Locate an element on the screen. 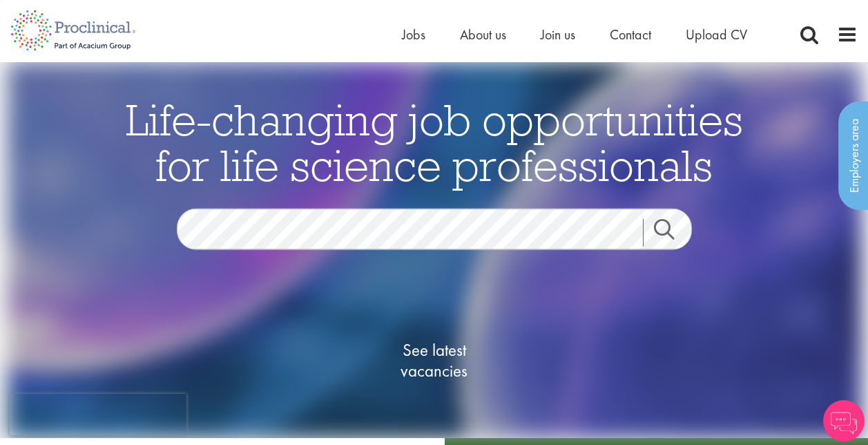  img: candidate home is located at coordinates (434, 250).